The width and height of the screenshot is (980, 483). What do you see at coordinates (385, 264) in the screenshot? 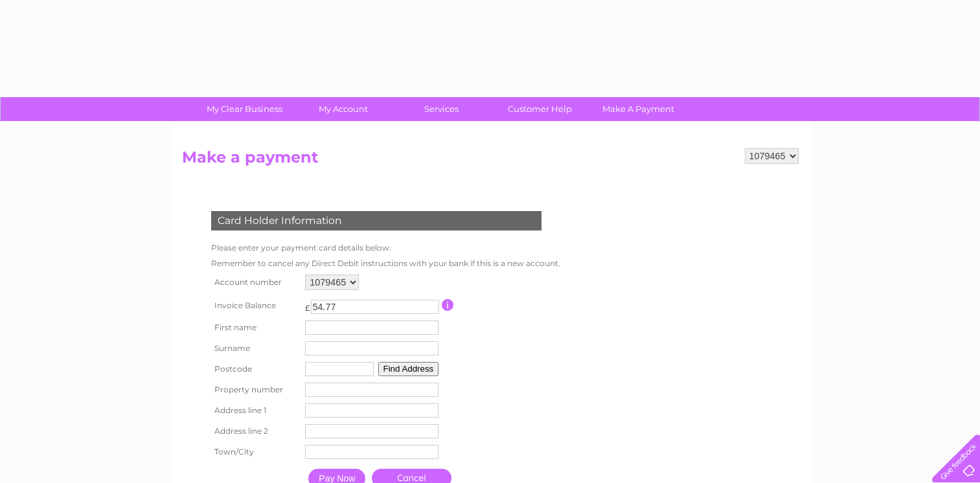
I see `td: Remember to cancel any Direct Debit instructions with your bank if this is a new account.` at bounding box center [385, 264].